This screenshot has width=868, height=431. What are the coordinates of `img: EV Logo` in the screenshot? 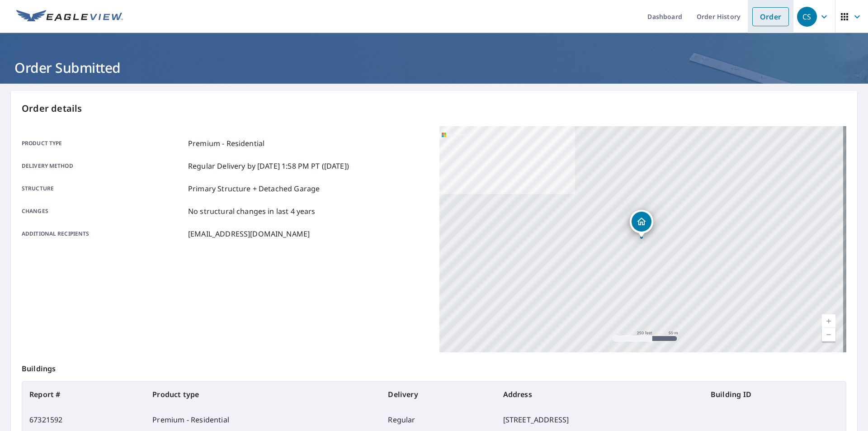 It's located at (69, 17).